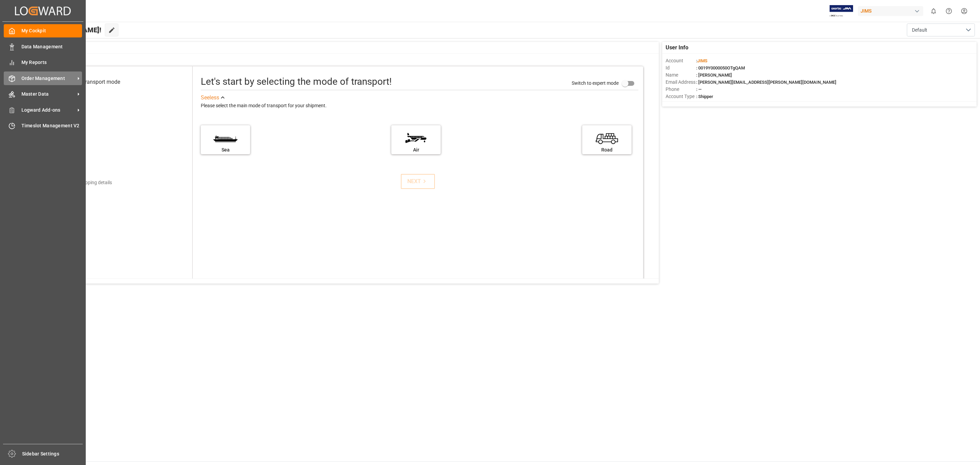  I want to click on div: Sea, so click(225, 150).